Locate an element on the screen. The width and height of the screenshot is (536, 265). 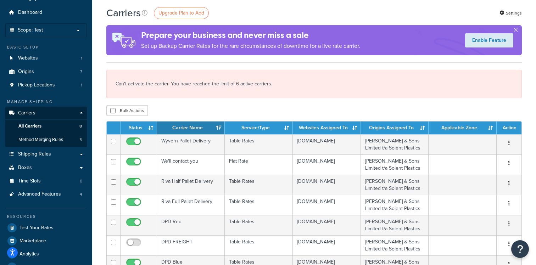
li: Carriers is located at coordinates (46, 127).